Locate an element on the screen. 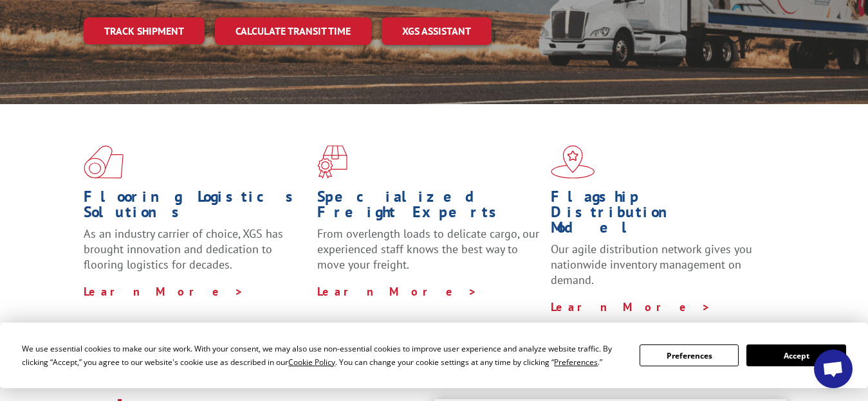 The height and width of the screenshot is (401, 868). img: xgs-icon-total-supply-chain-intelligence-red is located at coordinates (103, 162).